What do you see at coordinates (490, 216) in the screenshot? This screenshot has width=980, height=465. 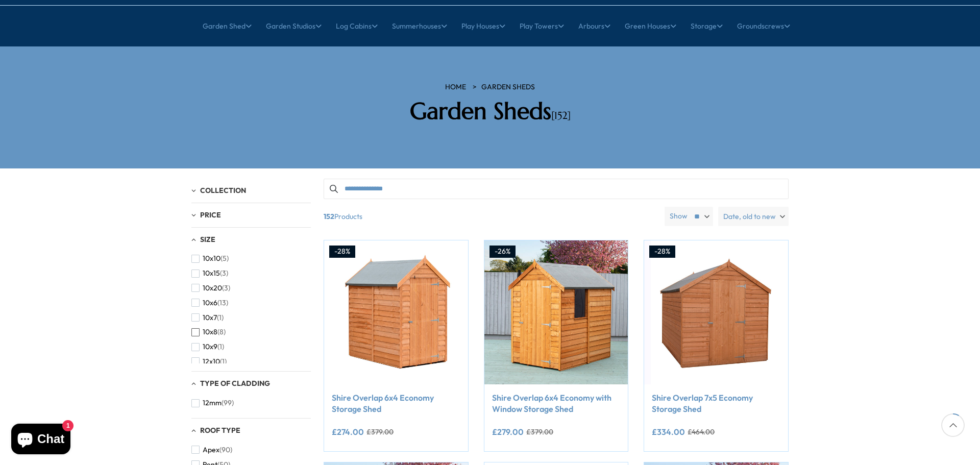 I see `span: Products` at bounding box center [490, 216].